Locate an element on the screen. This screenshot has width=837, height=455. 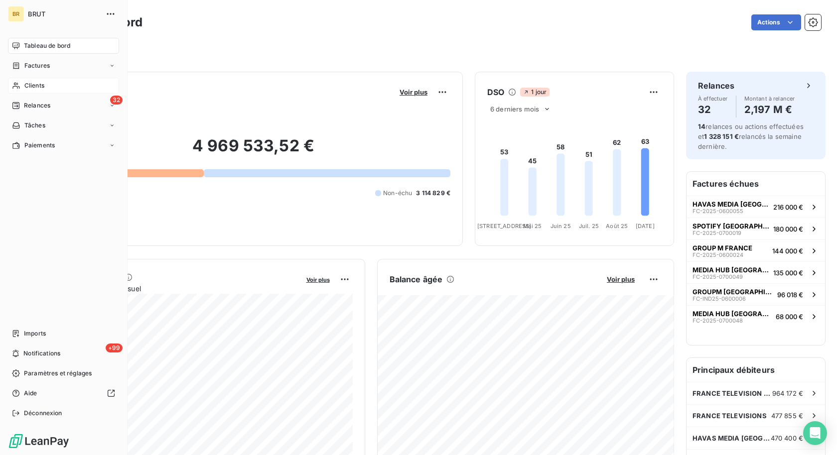
span: À effectuer is located at coordinates (713, 99).